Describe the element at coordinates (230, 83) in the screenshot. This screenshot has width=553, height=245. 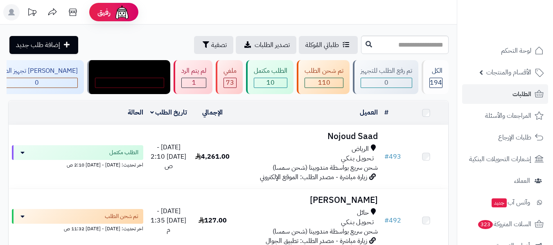
I see `span: 73` at that location.